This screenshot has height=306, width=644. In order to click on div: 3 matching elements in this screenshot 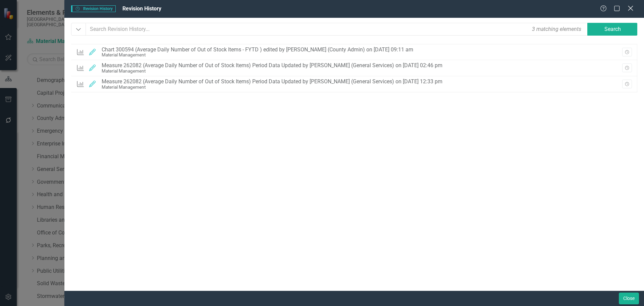, I will do `click(556, 29)`.